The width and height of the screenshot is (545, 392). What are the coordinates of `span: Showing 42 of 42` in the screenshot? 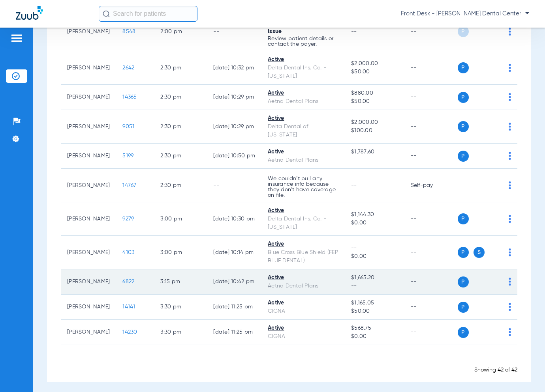 It's located at (495, 370).